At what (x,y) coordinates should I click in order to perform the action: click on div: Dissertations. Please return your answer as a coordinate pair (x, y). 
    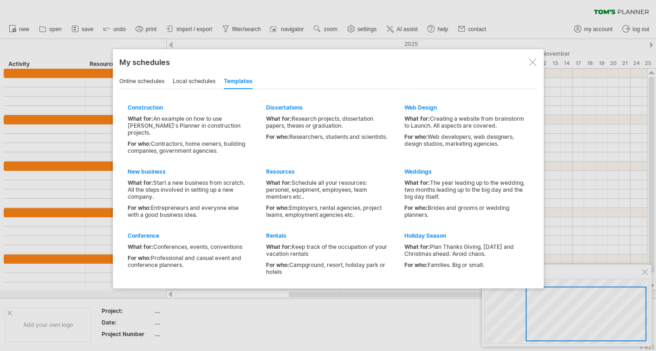
    Looking at the image, I should click on (327, 107).